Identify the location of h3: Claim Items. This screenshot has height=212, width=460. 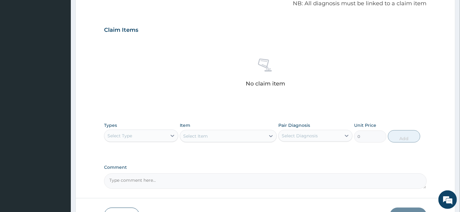
(121, 30).